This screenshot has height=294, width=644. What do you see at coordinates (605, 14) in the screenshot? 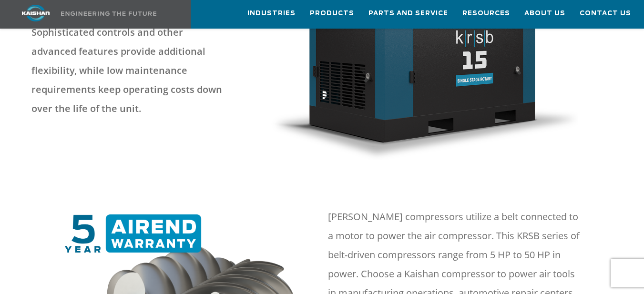
I see `span: Contact Us` at bounding box center [605, 14].